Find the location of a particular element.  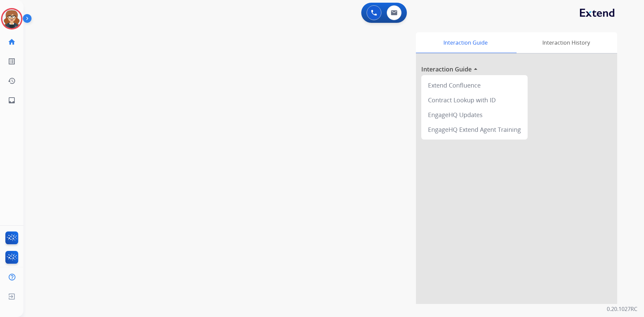

div: Contract Lookup with ID is located at coordinates (474, 100).